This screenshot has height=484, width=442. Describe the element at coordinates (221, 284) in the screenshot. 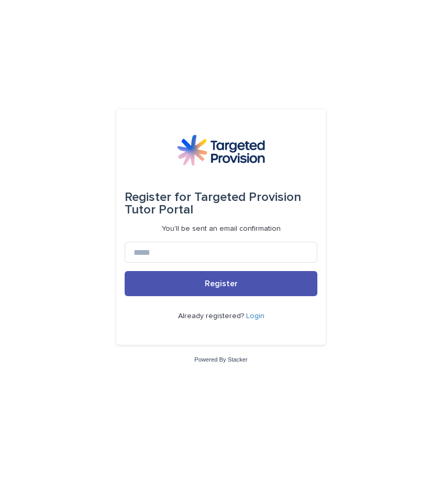

I see `button: Register` at that location.